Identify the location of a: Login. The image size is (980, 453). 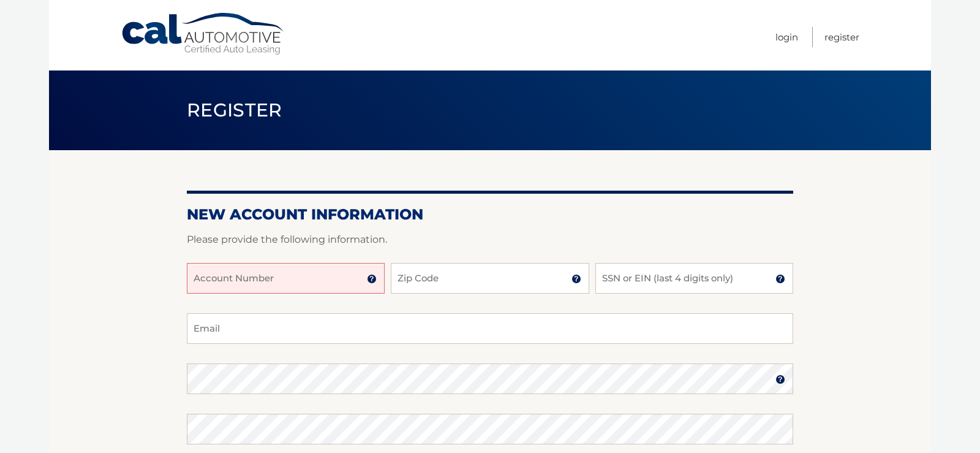
(786, 37).